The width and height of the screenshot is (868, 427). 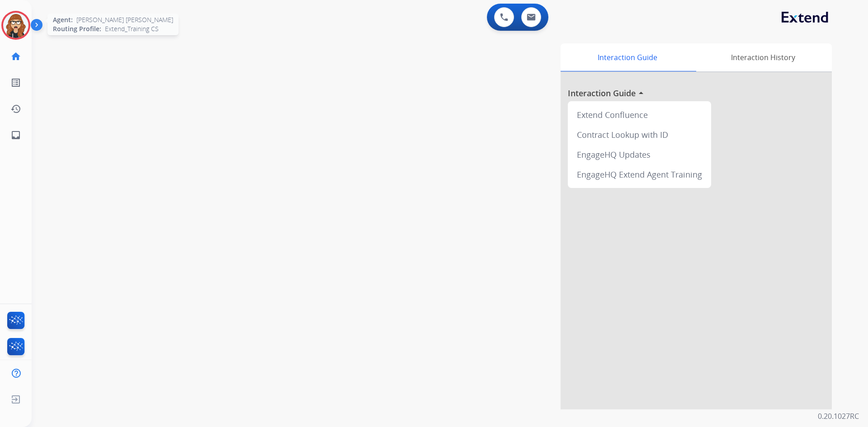 I want to click on div: Interaction History, so click(x=762, y=57).